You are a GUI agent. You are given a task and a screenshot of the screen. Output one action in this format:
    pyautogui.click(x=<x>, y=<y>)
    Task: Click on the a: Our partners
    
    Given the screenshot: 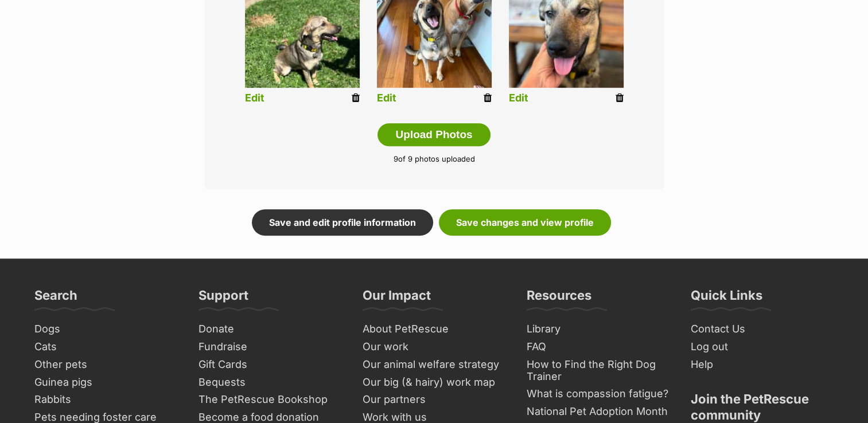 What is the action you would take?
    pyautogui.click(x=434, y=400)
    